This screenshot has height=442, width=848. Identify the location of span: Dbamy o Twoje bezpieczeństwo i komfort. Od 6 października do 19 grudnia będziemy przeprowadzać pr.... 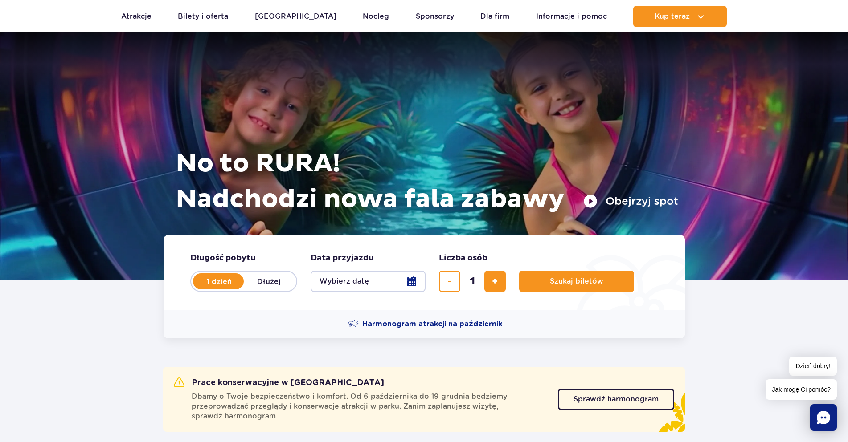
(369, 407).